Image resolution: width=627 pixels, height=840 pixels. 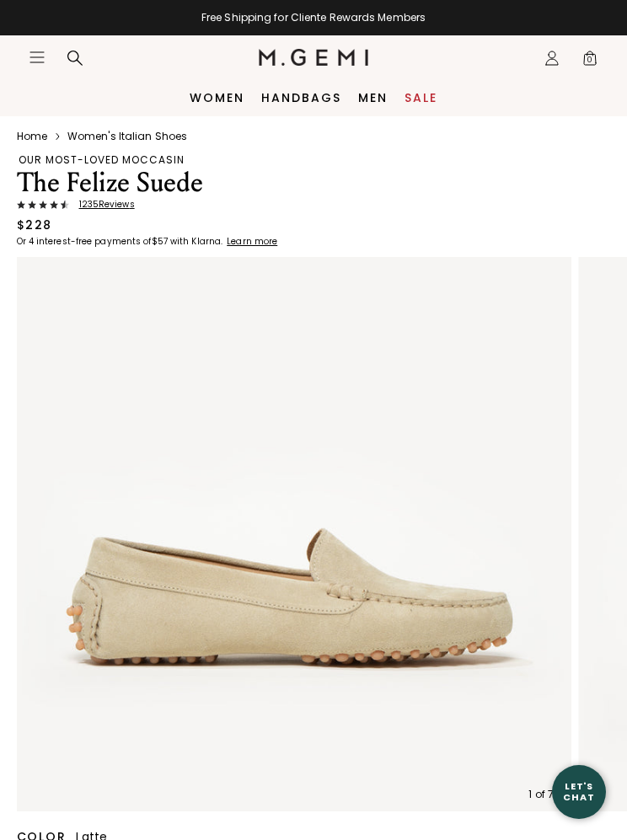 I want to click on klarna-placement-style-cta: Learn more, so click(x=252, y=241).